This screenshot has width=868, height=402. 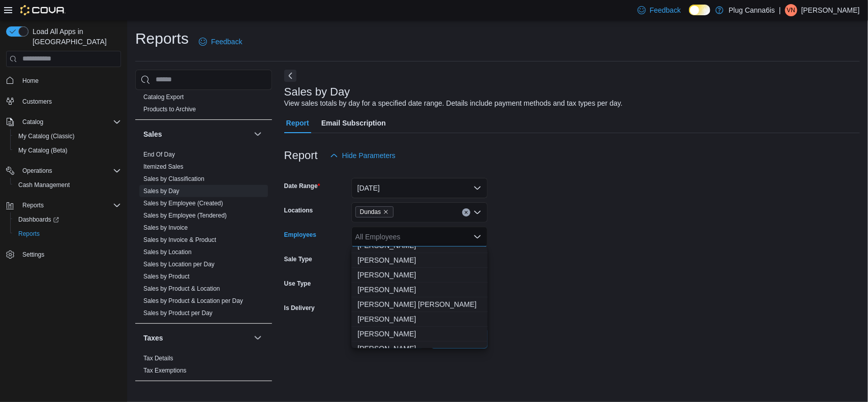 What do you see at coordinates (44, 185) in the screenshot?
I see `a: Cash Management` at bounding box center [44, 185].